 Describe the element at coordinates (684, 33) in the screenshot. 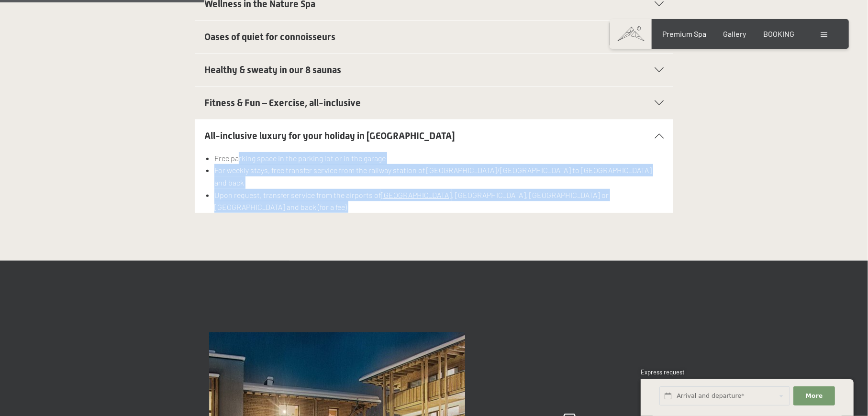

I see `a: Premium Spa` at that location.